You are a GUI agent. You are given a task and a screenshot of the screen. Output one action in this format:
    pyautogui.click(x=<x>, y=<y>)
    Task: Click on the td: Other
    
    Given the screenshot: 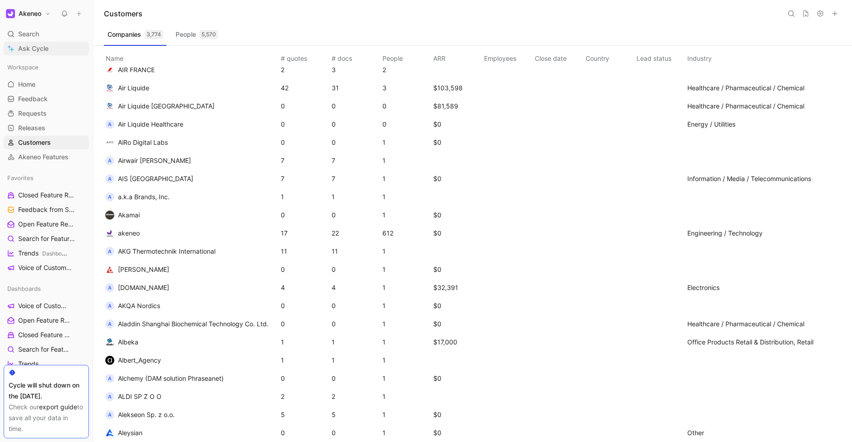 What is the action you would take?
    pyautogui.click(x=769, y=433)
    